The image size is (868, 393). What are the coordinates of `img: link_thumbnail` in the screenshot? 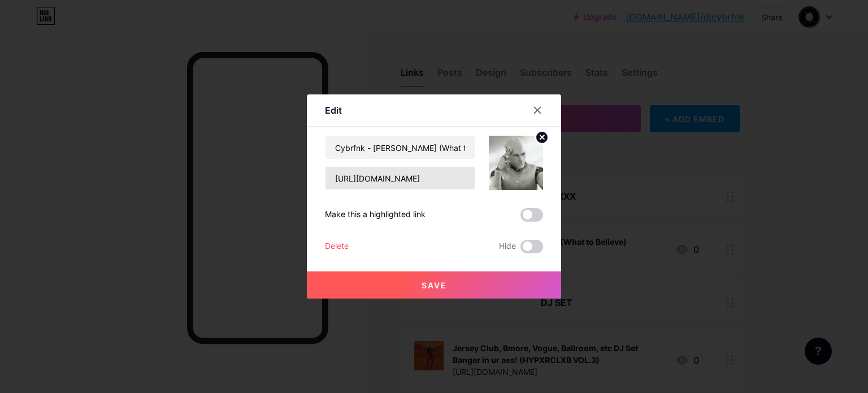 It's located at (516, 163).